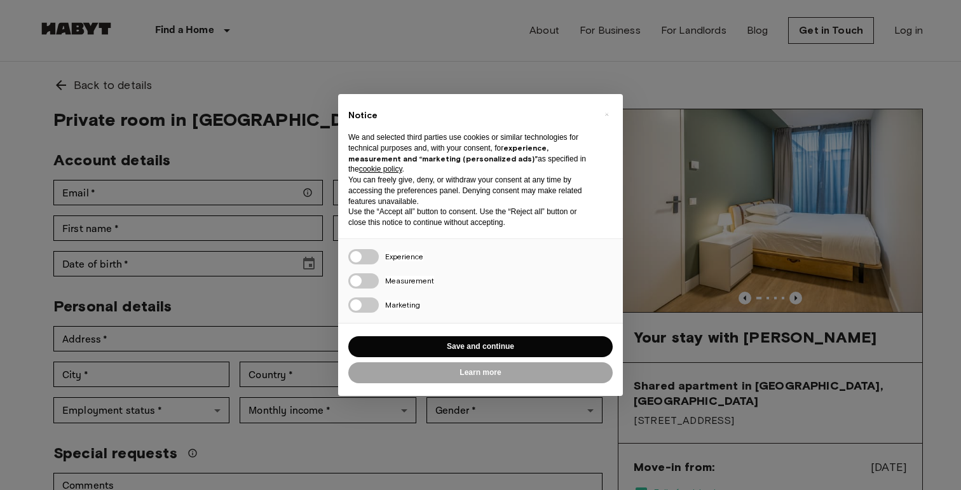 This screenshot has height=490, width=961. I want to click on a: cookie policy, so click(381, 169).